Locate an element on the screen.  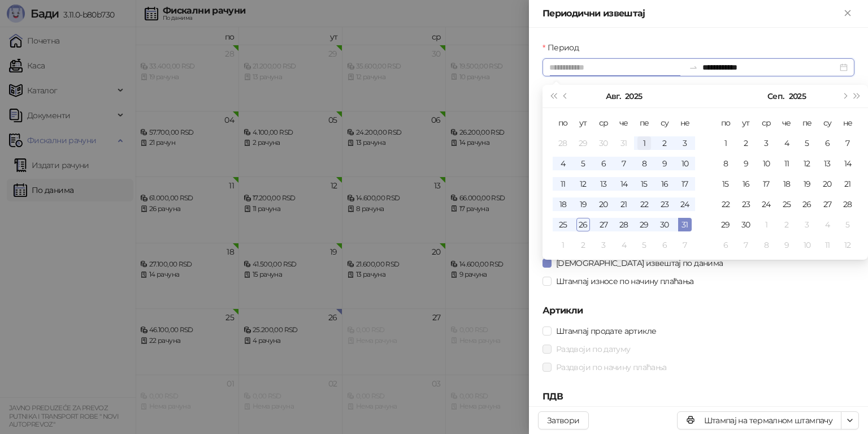
td: 2025-08-16 is located at coordinates (665, 184).